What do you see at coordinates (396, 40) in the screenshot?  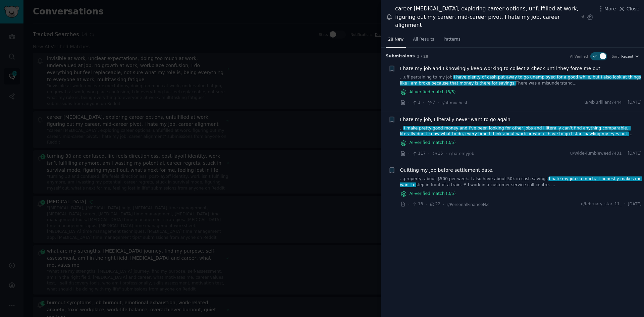 I see `span: 28 New` at bounding box center [396, 40].